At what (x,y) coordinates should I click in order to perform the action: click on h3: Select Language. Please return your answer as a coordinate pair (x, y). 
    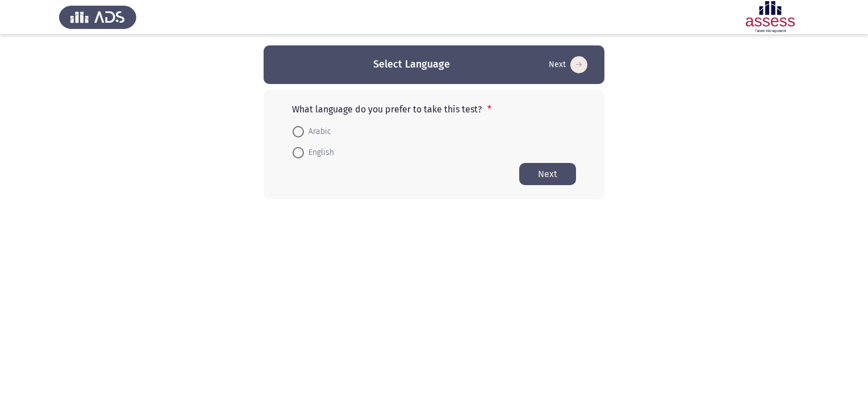
    Looking at the image, I should click on (411, 64).